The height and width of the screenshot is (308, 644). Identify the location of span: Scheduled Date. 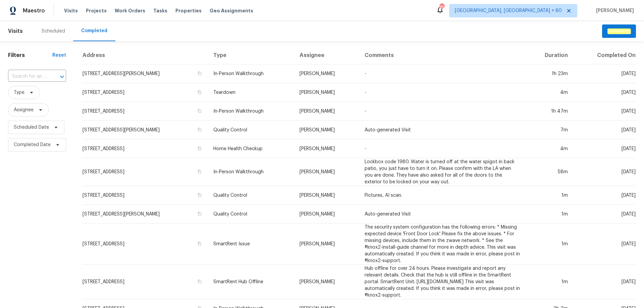
(31, 127).